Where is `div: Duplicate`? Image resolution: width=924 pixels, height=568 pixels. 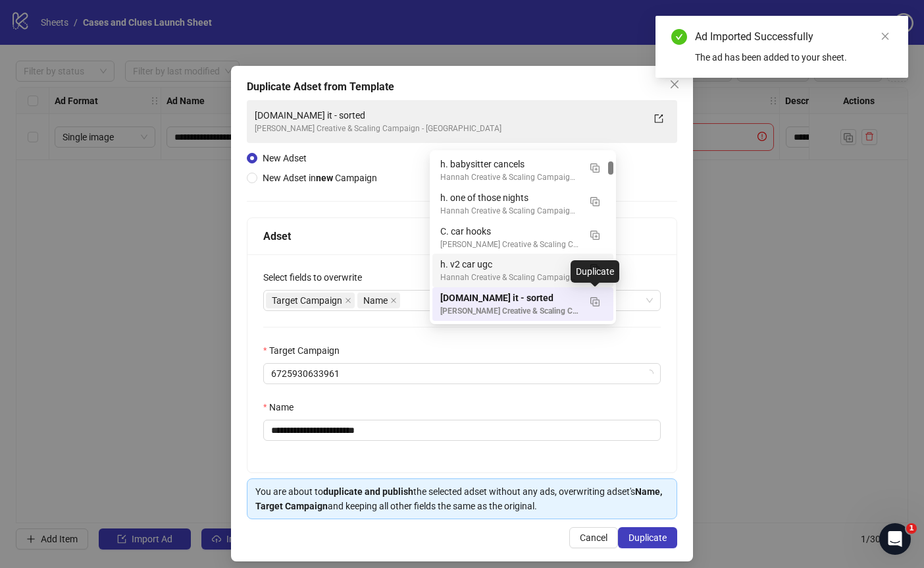 div: Duplicate is located at coordinates (595, 271).